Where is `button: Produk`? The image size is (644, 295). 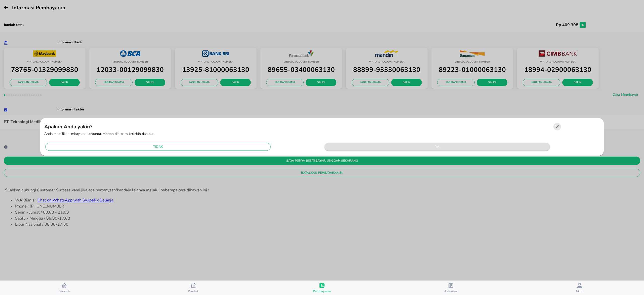
button: Produk is located at coordinates (193, 288).